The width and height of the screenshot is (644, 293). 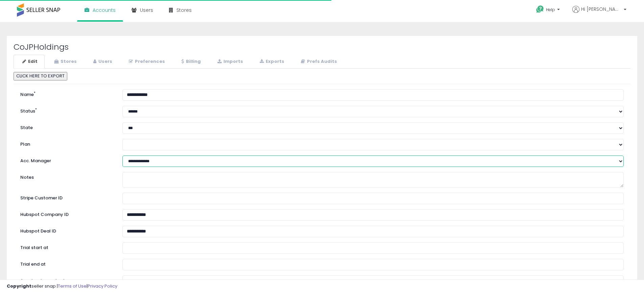 What do you see at coordinates (146, 62) in the screenshot?
I see `a: Preferences` at bounding box center [146, 62].